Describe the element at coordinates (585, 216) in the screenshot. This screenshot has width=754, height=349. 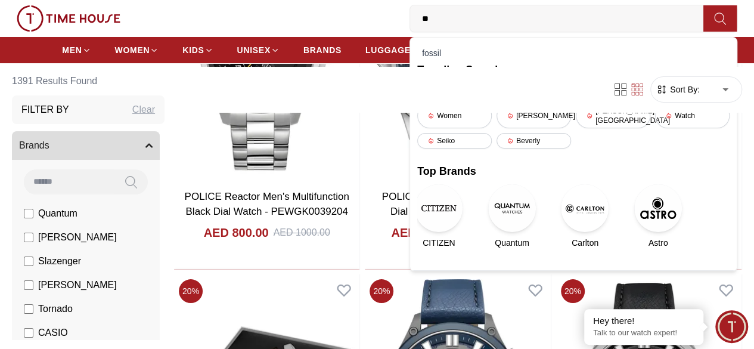
I see `a: CarltonCarlton` at that location.